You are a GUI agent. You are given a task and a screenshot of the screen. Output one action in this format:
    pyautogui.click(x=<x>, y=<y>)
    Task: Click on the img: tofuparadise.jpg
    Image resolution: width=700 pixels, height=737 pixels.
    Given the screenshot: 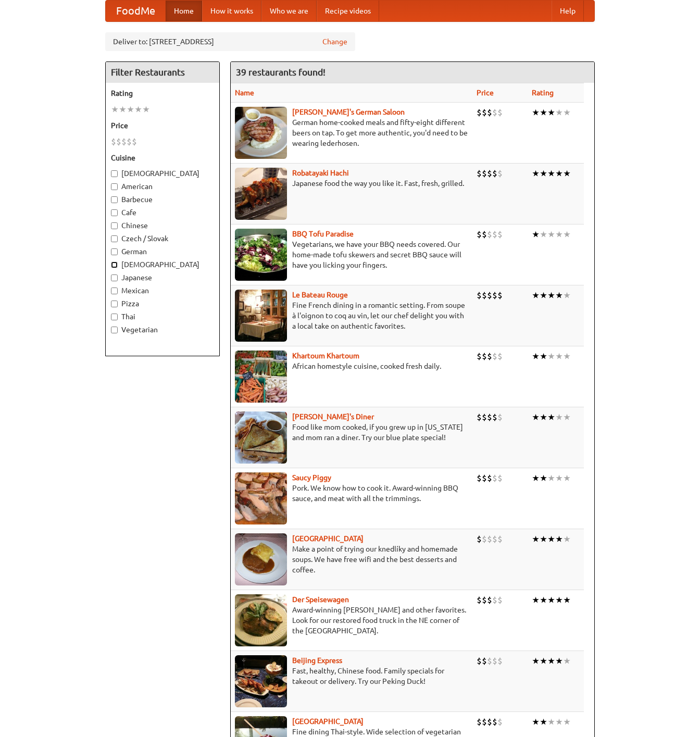 What is the action you would take?
    pyautogui.click(x=261, y=255)
    